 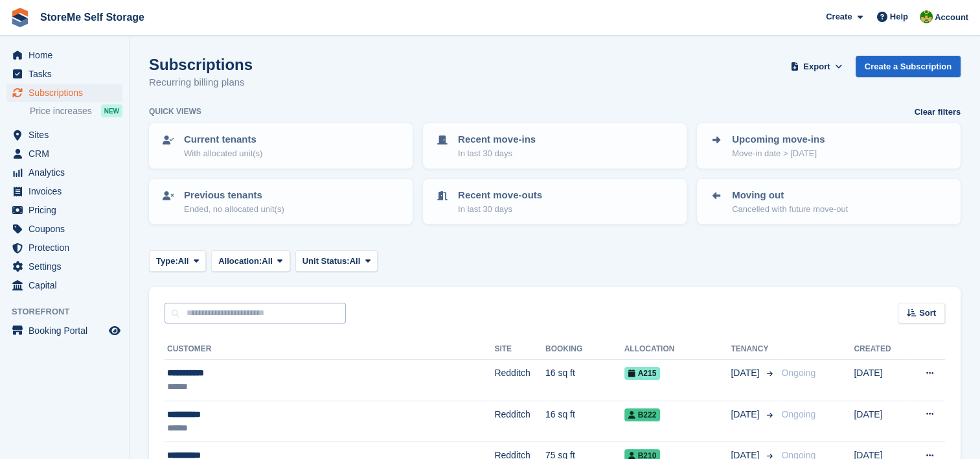 I want to click on p: Recent move-outs, so click(x=500, y=195).